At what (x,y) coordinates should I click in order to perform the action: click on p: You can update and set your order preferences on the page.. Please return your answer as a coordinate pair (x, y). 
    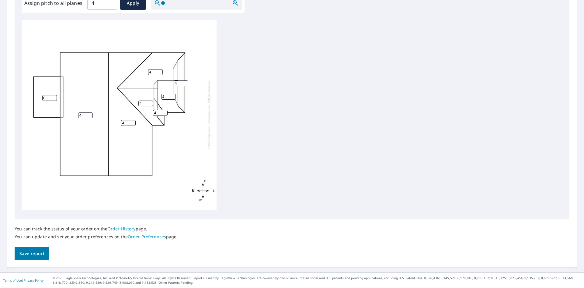
    Looking at the image, I should click on (96, 236).